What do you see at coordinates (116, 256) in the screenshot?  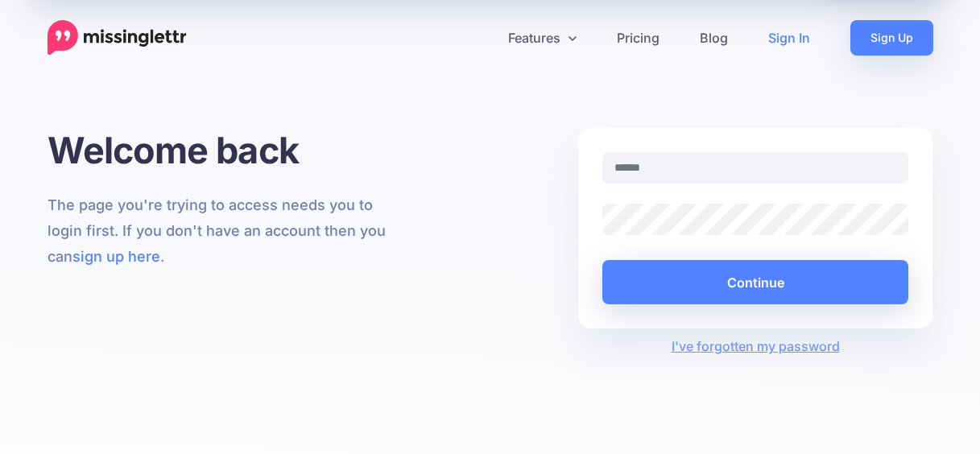 I see `a: sign up here` at bounding box center [116, 256].